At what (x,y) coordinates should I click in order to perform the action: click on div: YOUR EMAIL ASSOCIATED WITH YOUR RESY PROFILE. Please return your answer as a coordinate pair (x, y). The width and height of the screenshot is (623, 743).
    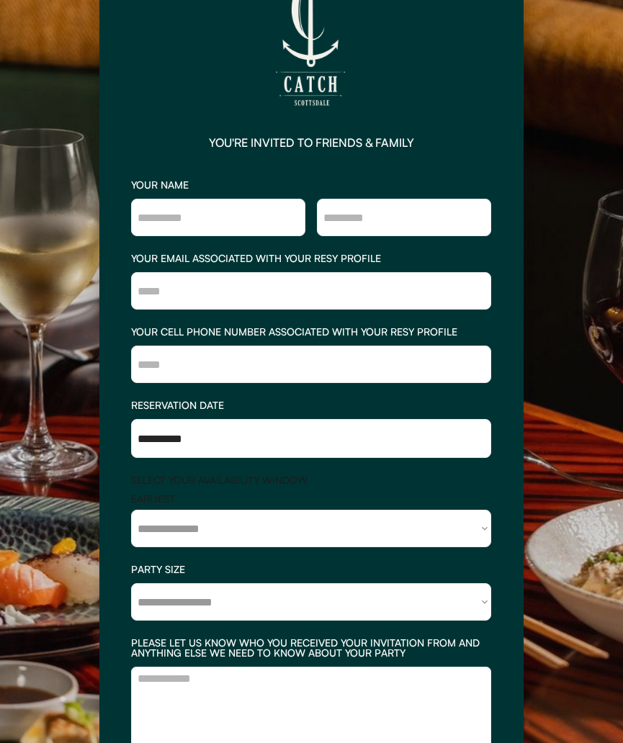
    Looking at the image, I should click on (311, 259).